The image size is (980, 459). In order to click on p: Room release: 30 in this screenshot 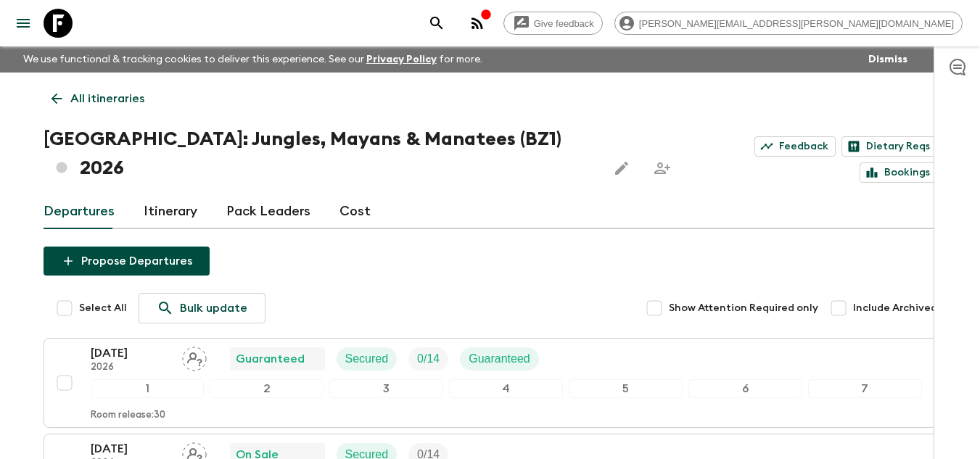, I will do `click(128, 416)`.